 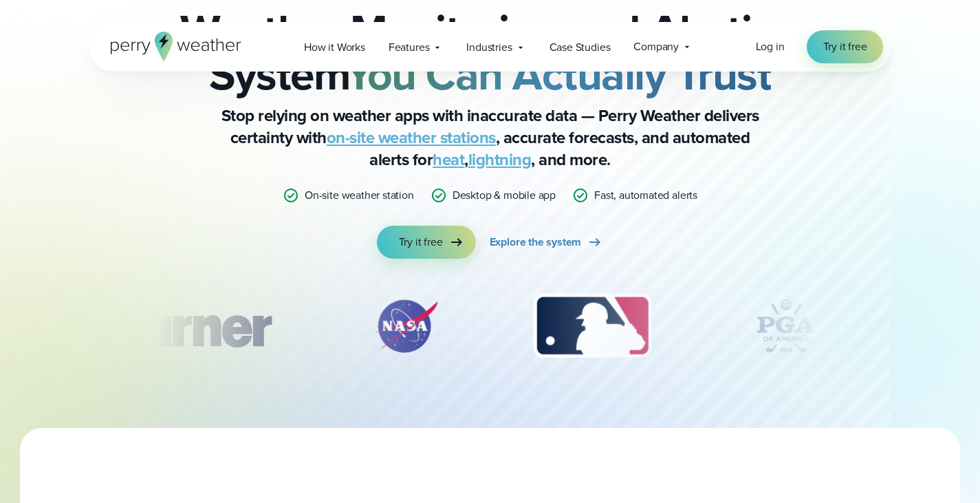 I want to click on a: lightning, so click(x=500, y=159).